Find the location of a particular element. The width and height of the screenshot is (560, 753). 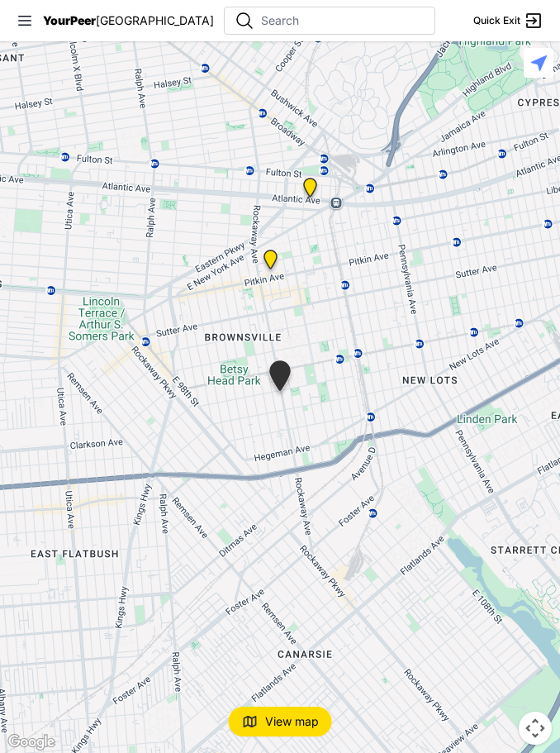

img: Google is located at coordinates (32, 742).